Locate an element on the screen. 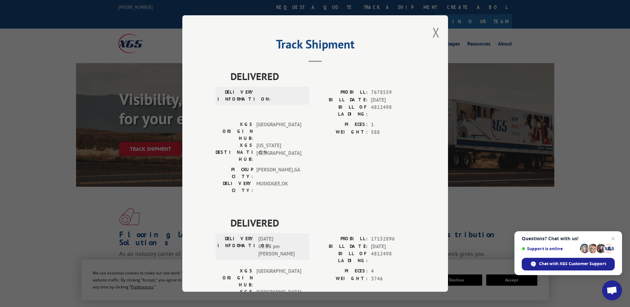  a: Open chat is located at coordinates (612, 290).